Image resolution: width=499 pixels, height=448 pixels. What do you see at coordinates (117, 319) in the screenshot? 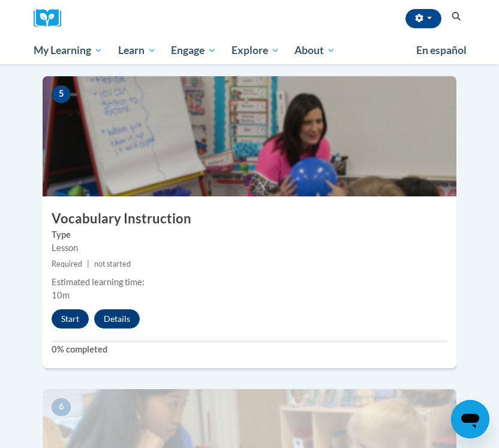
I see `button: Details` at bounding box center [117, 319].